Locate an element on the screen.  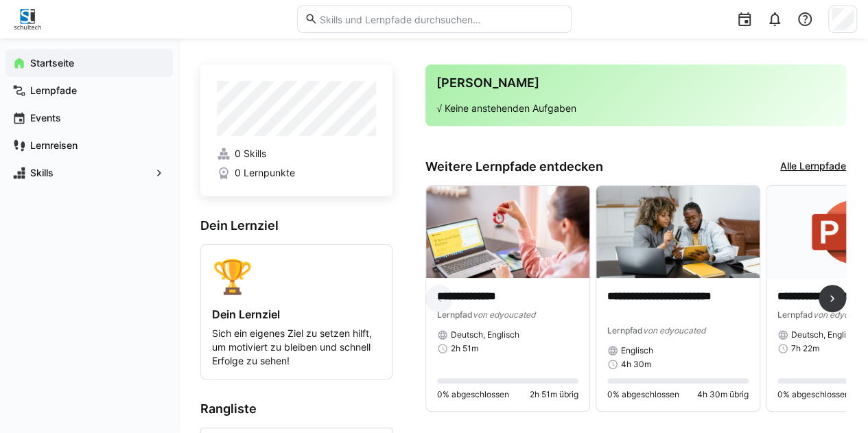
span: 7h 22m is located at coordinates (805, 349).